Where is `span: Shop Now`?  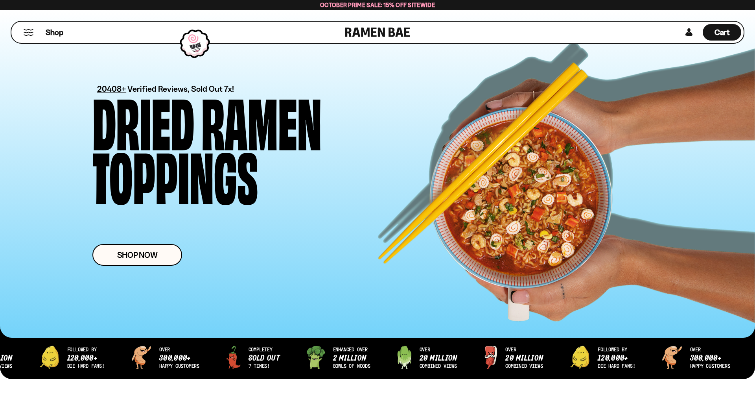 span: Shop Now is located at coordinates (137, 254).